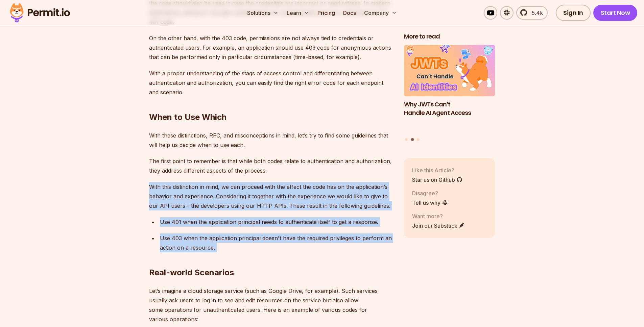  What do you see at coordinates (350, 13) in the screenshot?
I see `a: Docs` at bounding box center [350, 13].